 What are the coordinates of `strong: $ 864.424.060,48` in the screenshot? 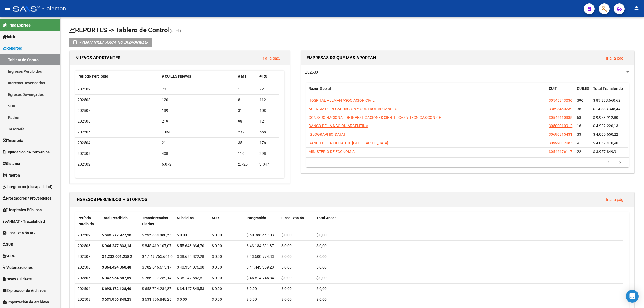 It's located at (117, 267).